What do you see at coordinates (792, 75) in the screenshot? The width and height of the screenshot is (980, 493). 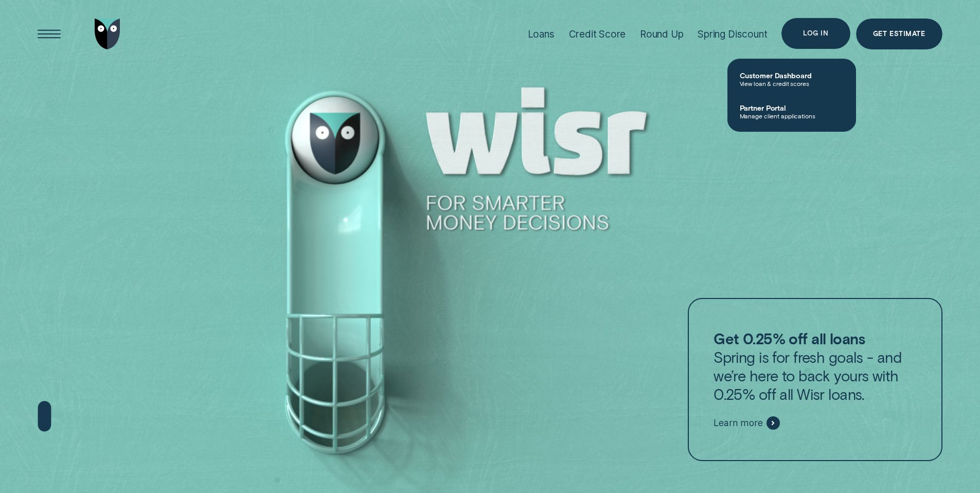 I see `span: Customer Dashboard` at bounding box center [792, 75].